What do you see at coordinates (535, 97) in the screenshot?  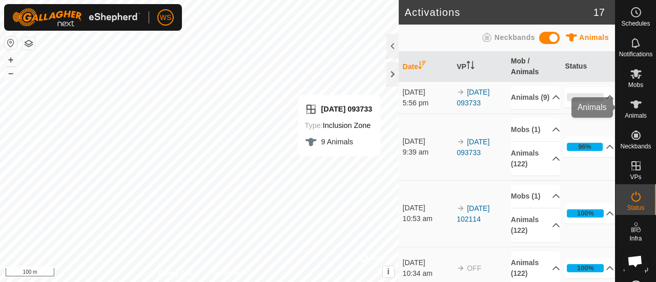 I see `p-accordion-header: Animals (9)` at bounding box center [535, 97].